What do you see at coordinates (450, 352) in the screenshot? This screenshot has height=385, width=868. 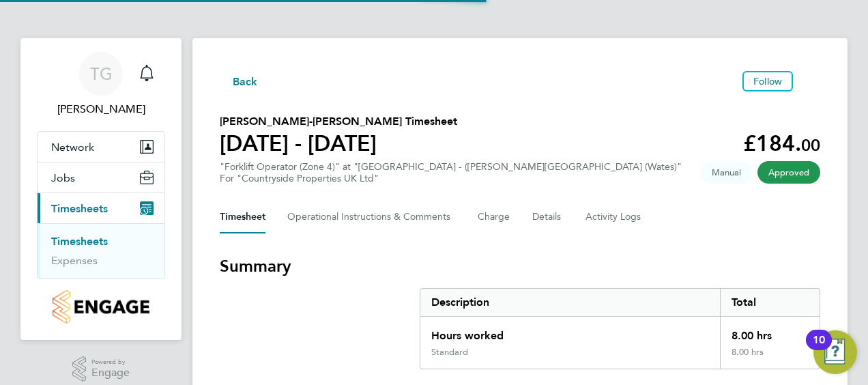 I see `div: Standard` at bounding box center [450, 352].